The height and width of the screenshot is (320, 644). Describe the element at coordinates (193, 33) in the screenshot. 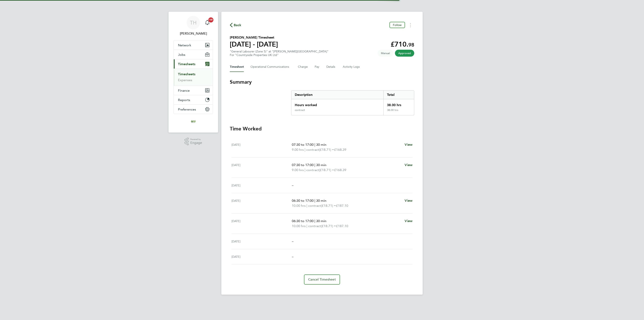

I see `span: Tom Harvey` at that location.